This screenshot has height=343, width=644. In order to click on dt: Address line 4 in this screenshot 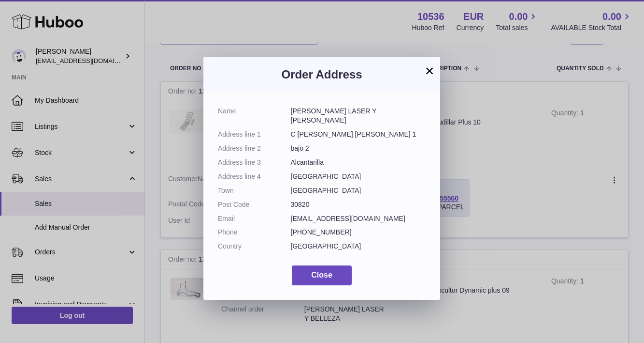, I will do `click(255, 176)`.